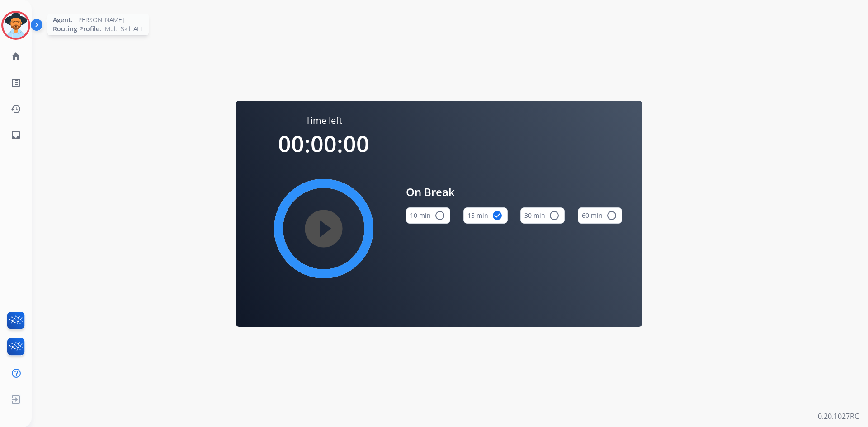 The image size is (868, 427). I want to click on button: 60 min, so click(600, 216).